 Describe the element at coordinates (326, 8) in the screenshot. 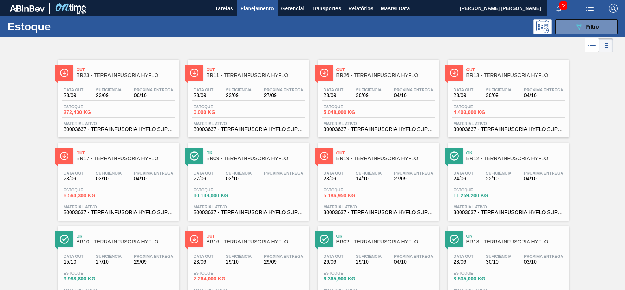

I see `span: Transportes` at that location.